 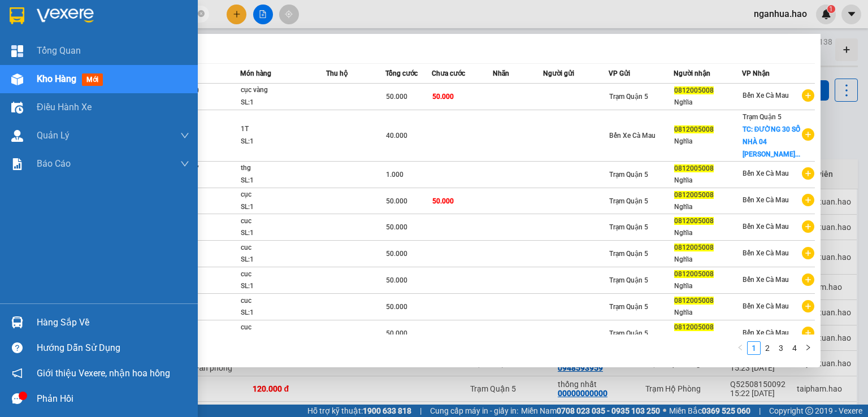 What do you see at coordinates (113, 323) in the screenshot?
I see `div: Hàng sắp về` at bounding box center [113, 323].